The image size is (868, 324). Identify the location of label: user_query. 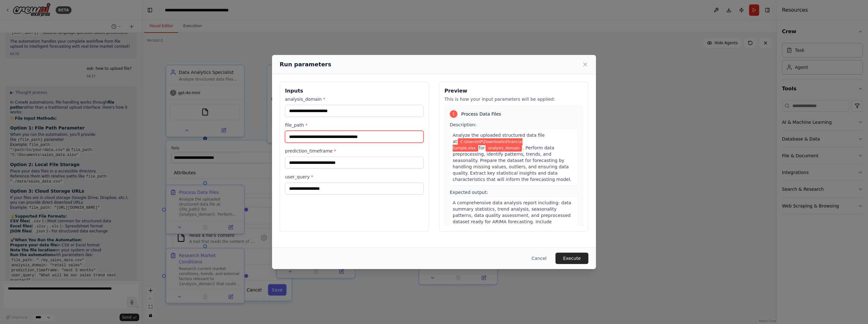
(354, 177).